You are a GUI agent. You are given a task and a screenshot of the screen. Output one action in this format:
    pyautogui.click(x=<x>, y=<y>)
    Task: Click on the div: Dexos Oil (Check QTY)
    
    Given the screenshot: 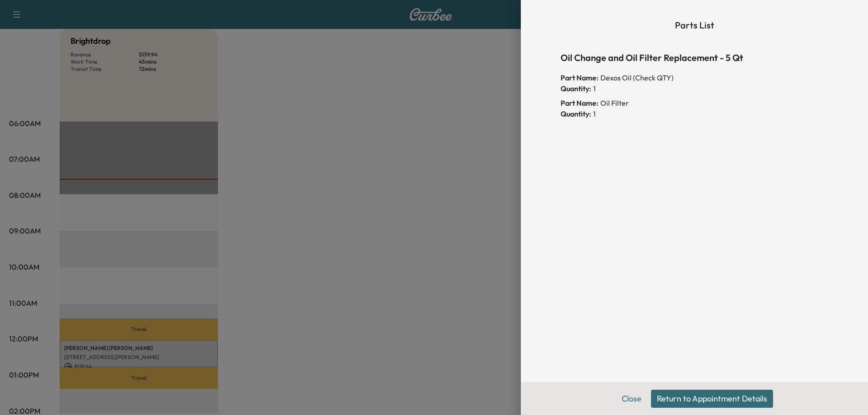 What is the action you would take?
    pyautogui.click(x=694, y=77)
    